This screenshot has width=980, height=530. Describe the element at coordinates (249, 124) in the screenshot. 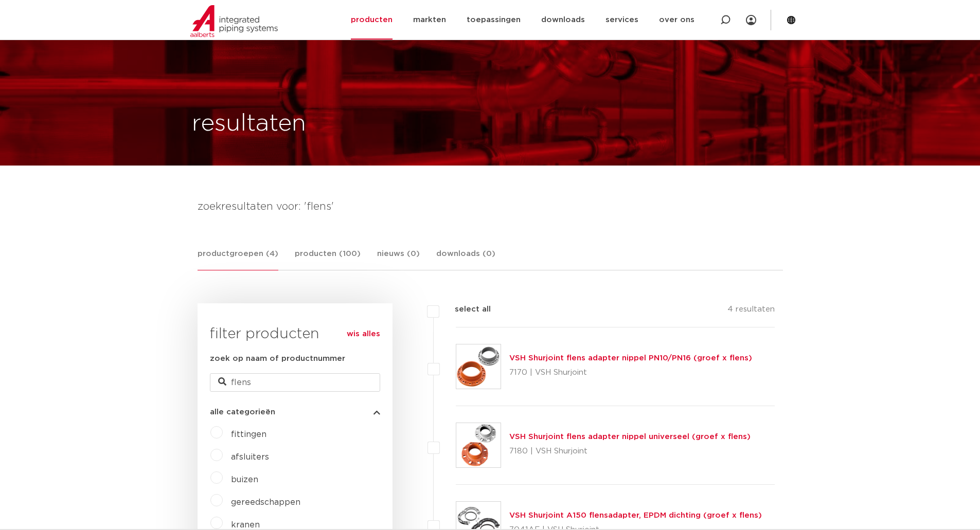

I see `h1: resultaten` at that location.